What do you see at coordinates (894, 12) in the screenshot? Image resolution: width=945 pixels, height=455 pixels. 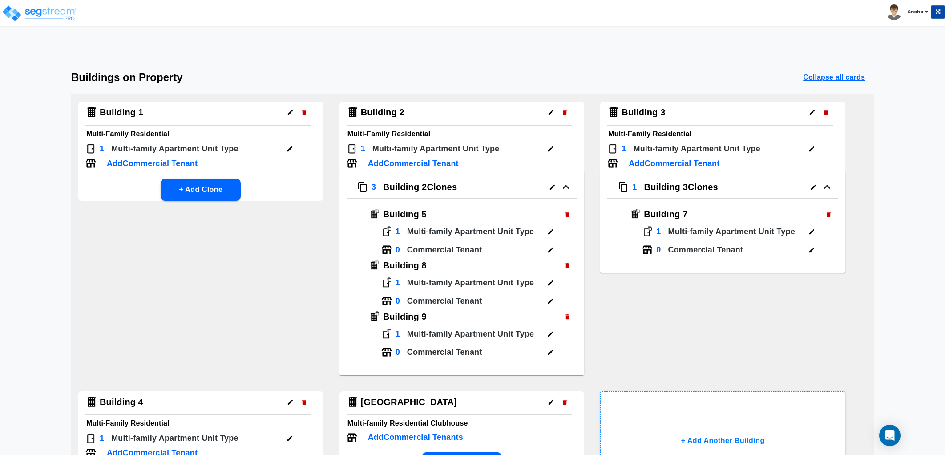 I see `img: avatar.png` at bounding box center [894, 12].